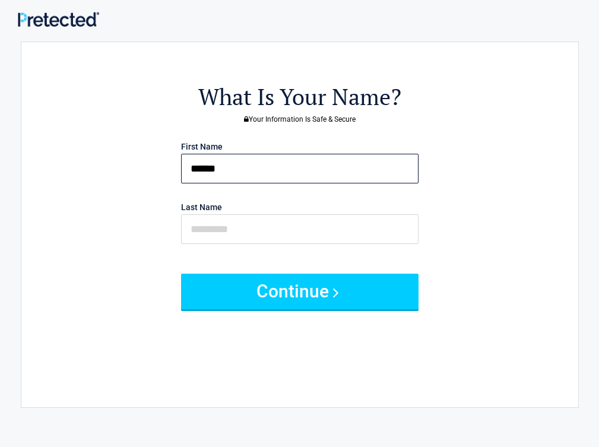  Describe the element at coordinates (201, 207) in the screenshot. I see `label: Last Name` at that location.